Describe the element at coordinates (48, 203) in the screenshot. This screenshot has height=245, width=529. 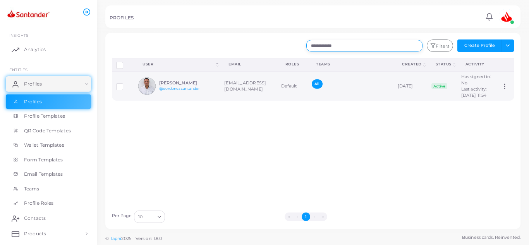
I see `a: Profile Roles` at that location.